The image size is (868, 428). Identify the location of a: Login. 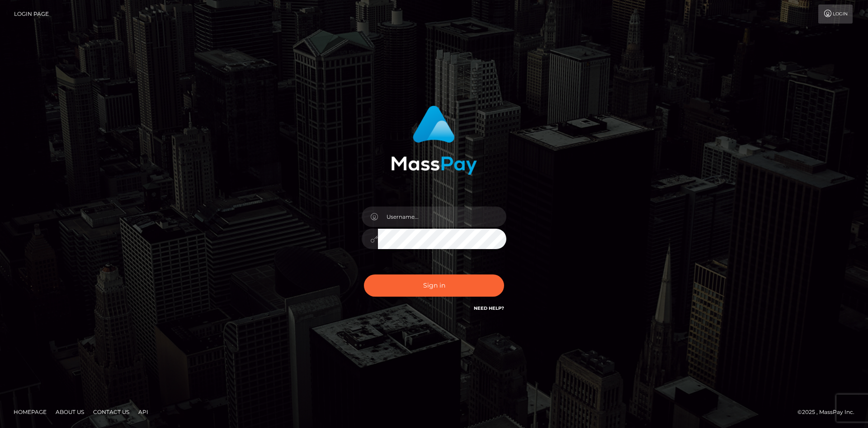
(836, 14).